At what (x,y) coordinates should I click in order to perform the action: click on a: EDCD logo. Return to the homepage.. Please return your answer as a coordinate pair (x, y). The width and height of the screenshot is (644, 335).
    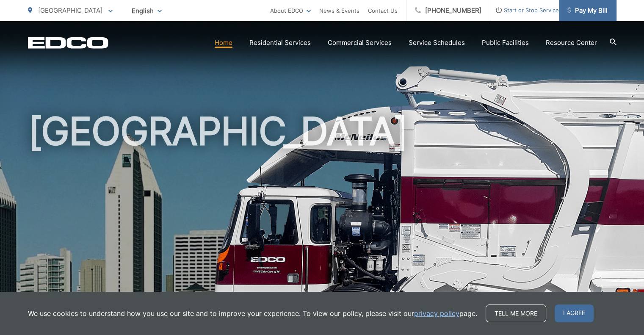
    Looking at the image, I should click on (68, 43).